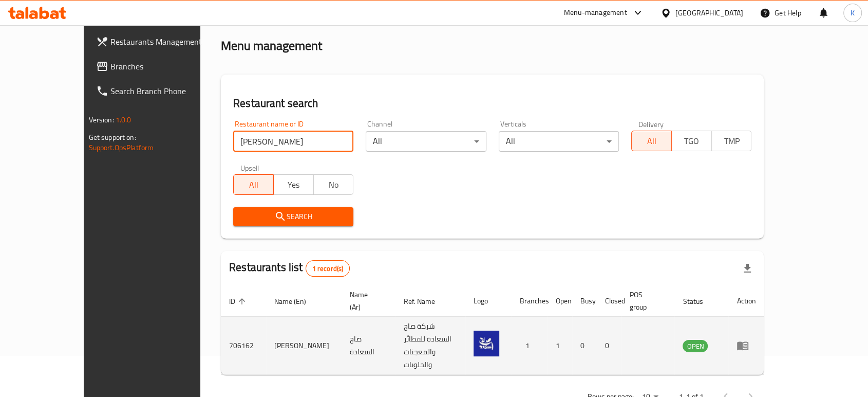  Describe the element at coordinates (691, 141) in the screenshot. I see `button: TGO` at that location.